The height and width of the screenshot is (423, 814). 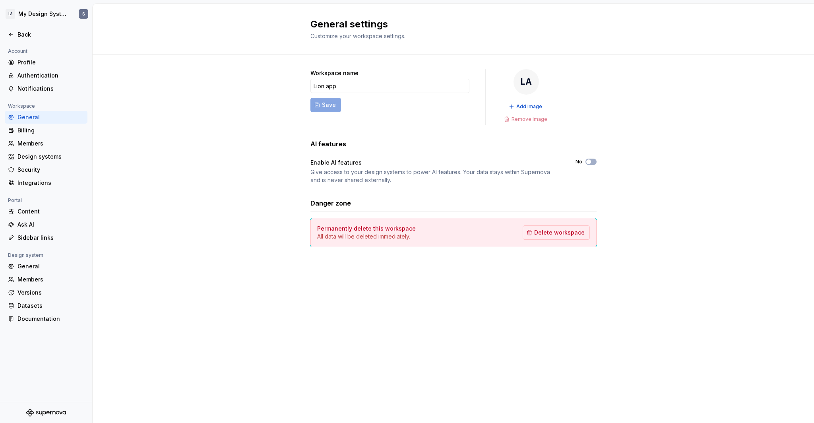 I want to click on div: Content, so click(x=51, y=212).